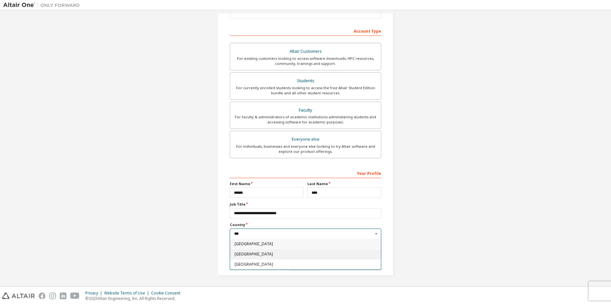  What do you see at coordinates (75, 296) in the screenshot?
I see `img: youtube.svg` at bounding box center [75, 296].